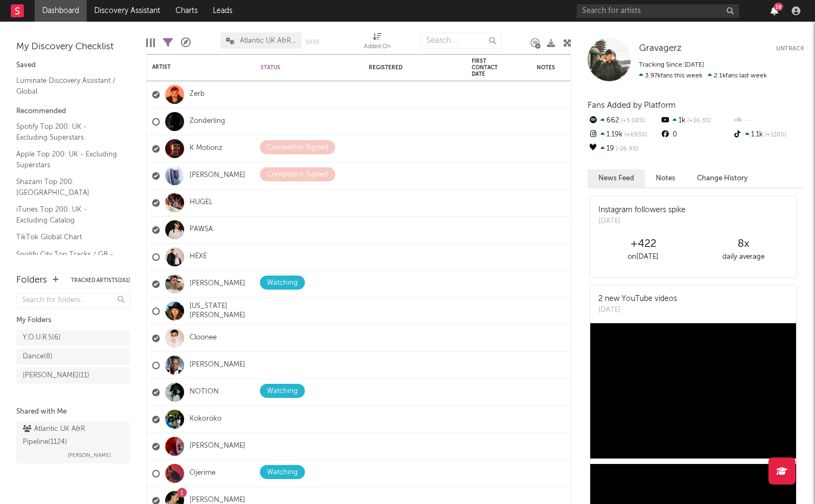 Image resolution: width=815 pixels, height=504 pixels. What do you see at coordinates (777, 6) in the screenshot?
I see `div: 18` at bounding box center [777, 6].